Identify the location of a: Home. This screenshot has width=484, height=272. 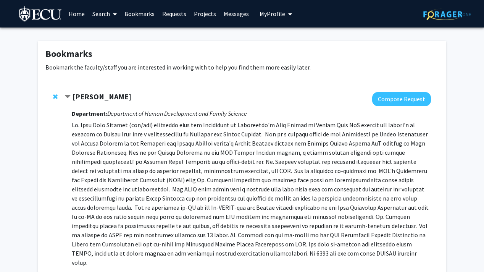
(77, 14).